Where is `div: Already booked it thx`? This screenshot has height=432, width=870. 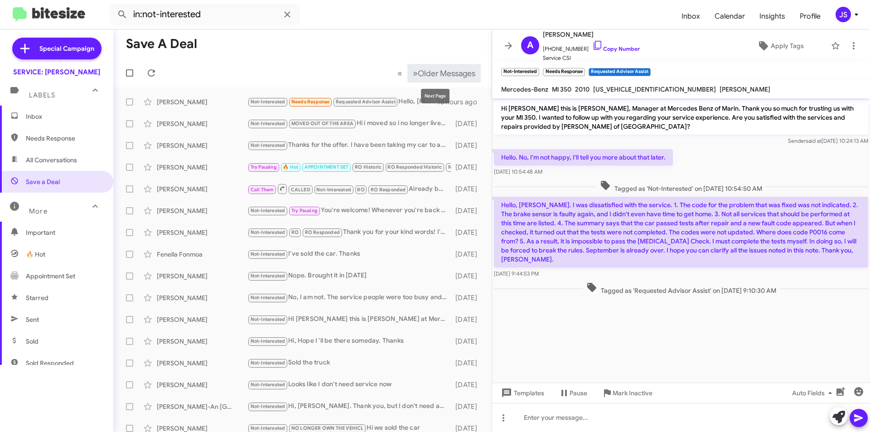
div: Already booked it thx is located at coordinates (349, 189).